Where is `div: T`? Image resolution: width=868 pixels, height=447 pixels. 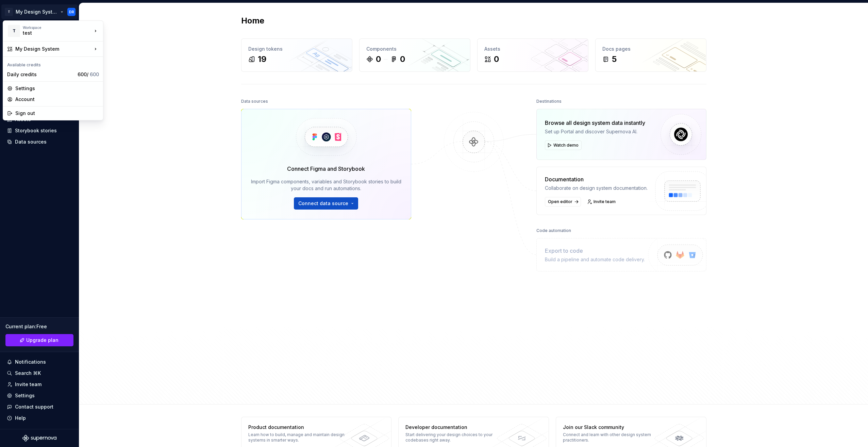
div: T is located at coordinates (14, 31).